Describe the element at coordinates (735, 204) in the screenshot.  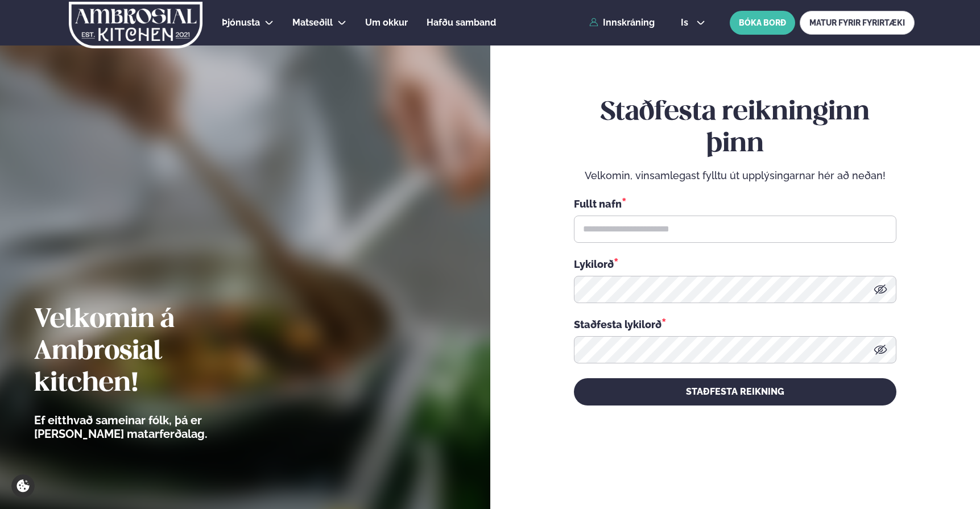
I see `div: Fullt nafn` at that location.